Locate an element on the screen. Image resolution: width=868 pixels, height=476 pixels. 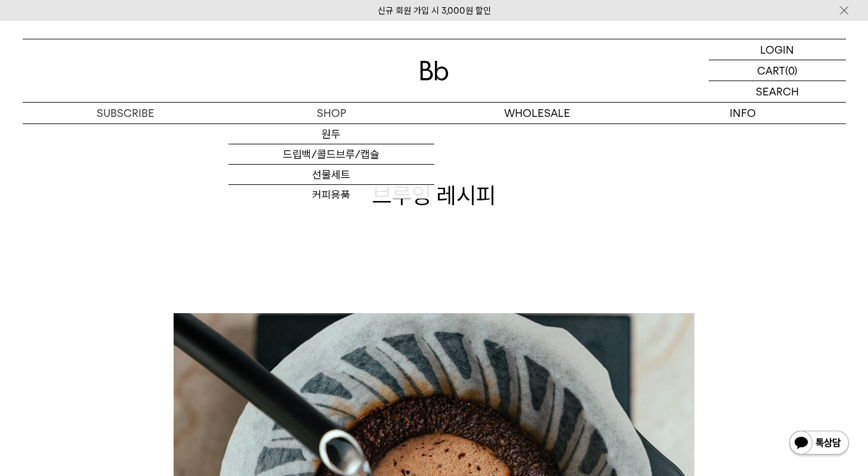
p: SEARCH is located at coordinates (777, 91).